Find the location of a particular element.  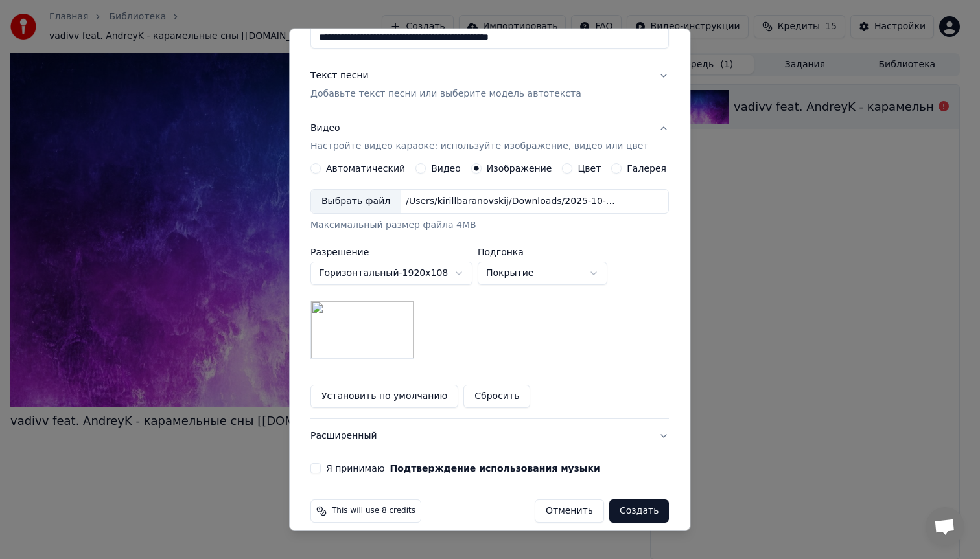

div: Максимальный размер файла 4MB is located at coordinates (490, 226).